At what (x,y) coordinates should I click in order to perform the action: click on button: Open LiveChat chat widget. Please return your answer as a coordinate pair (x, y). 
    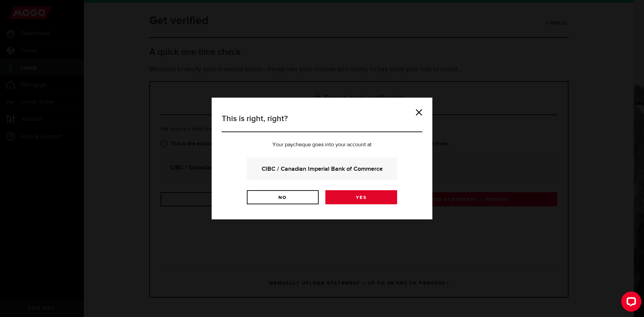
    Looking at the image, I should click on (16, 13).